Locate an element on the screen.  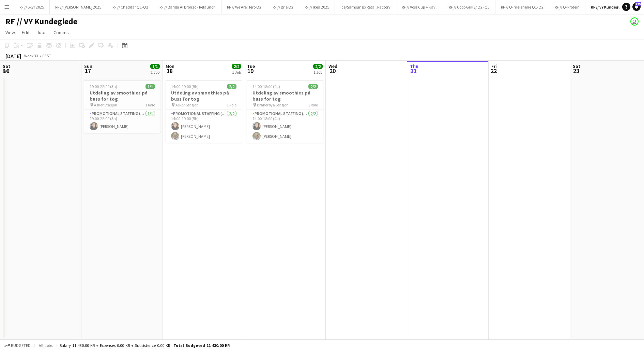
span: 23 is located at coordinates (576, 70).